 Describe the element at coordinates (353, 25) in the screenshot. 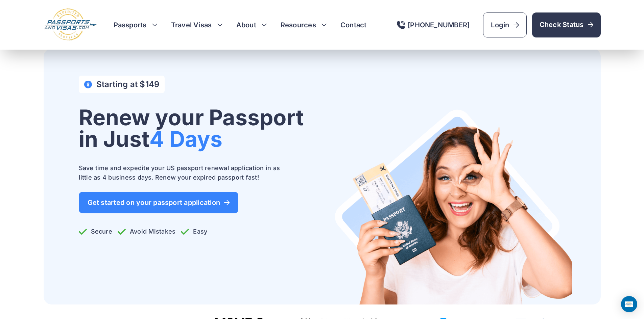

I see `a: Contact` at that location.